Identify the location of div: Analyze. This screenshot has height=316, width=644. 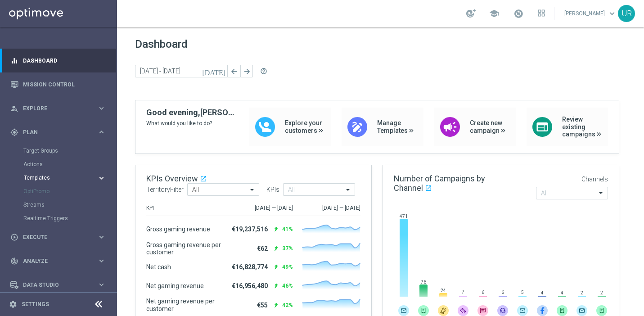
(53, 261).